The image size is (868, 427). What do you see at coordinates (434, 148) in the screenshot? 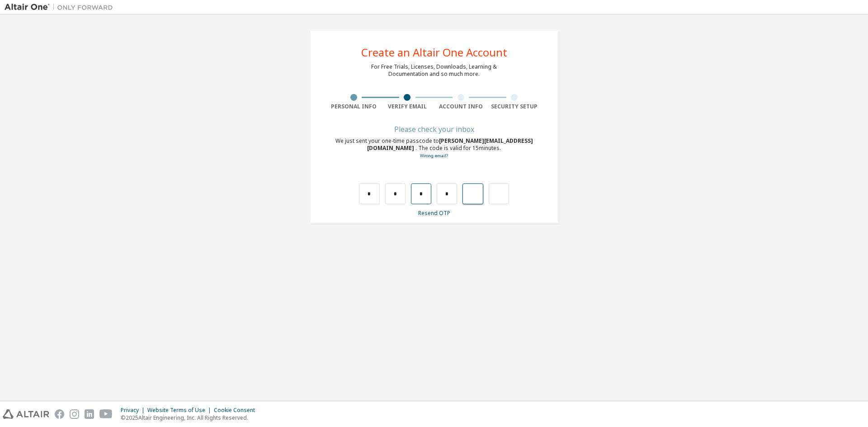
I see `div: We just sent your one-time passcode to . The code is valid for 15 minutes.` at bounding box center [434, 148].